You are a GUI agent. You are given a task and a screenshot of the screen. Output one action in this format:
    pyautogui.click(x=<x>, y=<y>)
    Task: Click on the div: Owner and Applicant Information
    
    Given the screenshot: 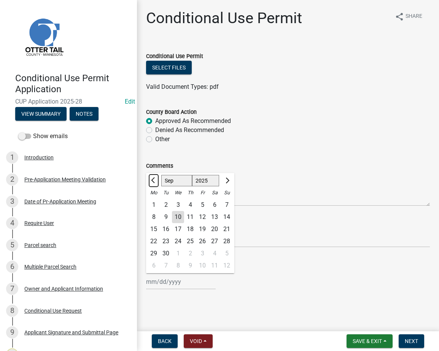 What is the action you would take?
    pyautogui.click(x=63, y=289)
    